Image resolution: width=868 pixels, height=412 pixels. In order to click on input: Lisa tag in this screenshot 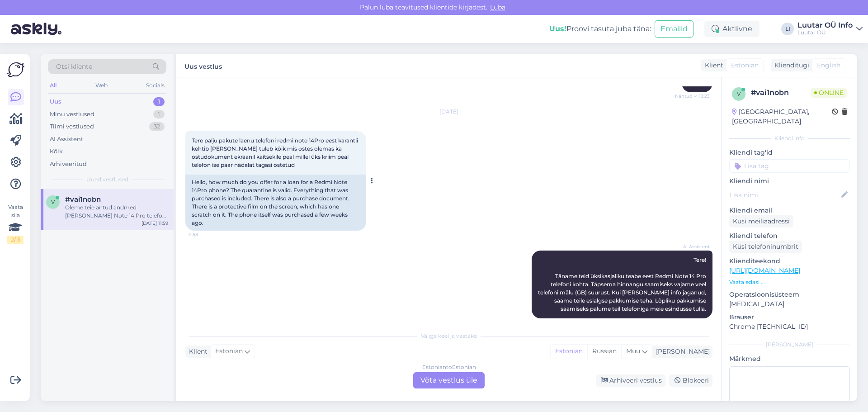, I will do `click(789, 166)`.